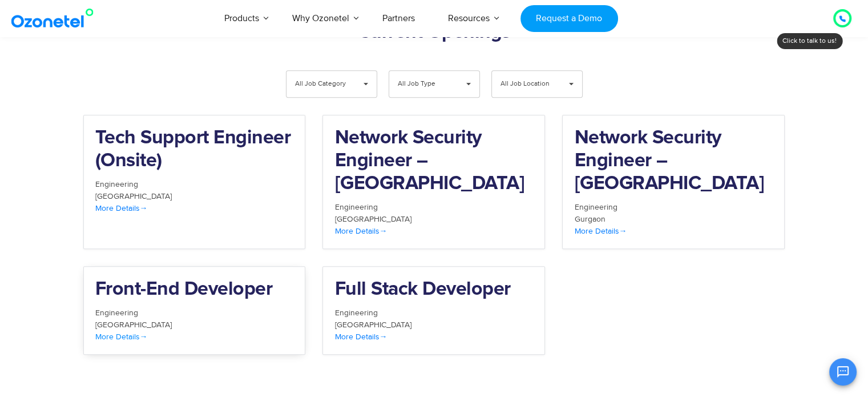 This screenshot has height=397, width=868. I want to click on button: Open chat, so click(843, 372).